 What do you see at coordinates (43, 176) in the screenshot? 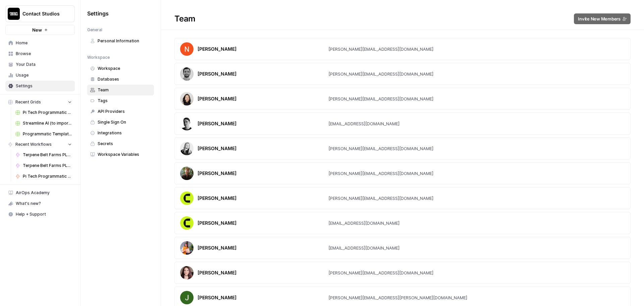
I see `a: Pi Tech Programmatic Service pages` at bounding box center [43, 176].